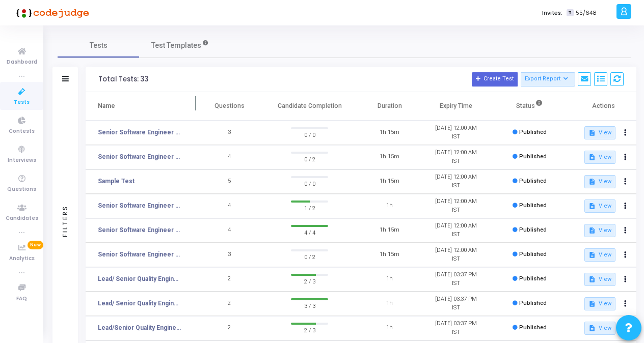  Describe the element at coordinates (139, 328) in the screenshot. I see `a: Lead/Senior Quality Engineer Test 6` at that location.